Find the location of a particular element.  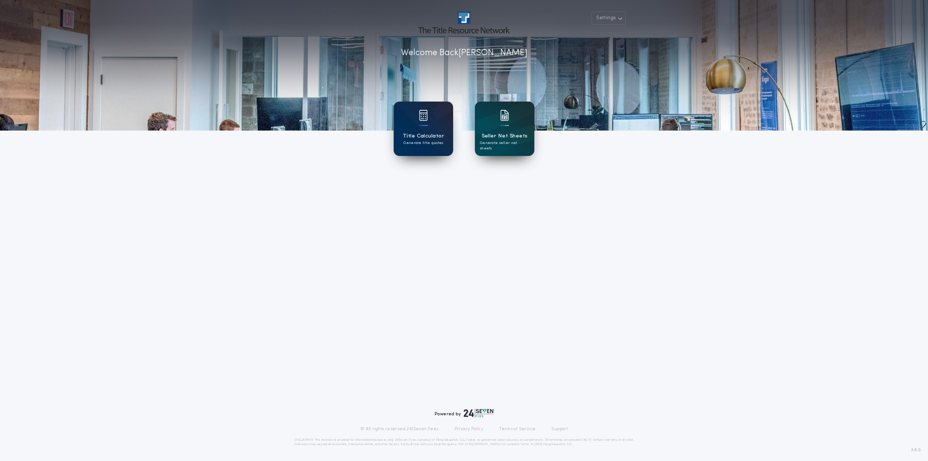

a: Privacy Policy is located at coordinates (469, 429).